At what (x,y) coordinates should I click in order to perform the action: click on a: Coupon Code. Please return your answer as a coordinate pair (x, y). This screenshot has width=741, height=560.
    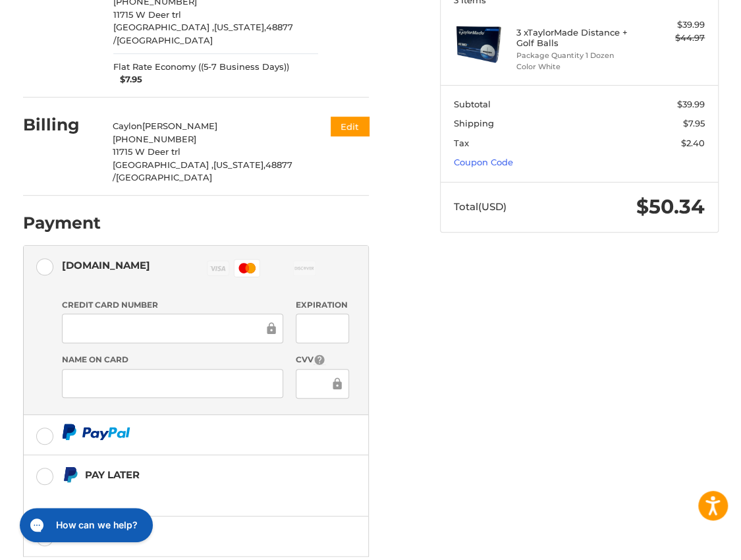
    Looking at the image, I should click on (483, 162).